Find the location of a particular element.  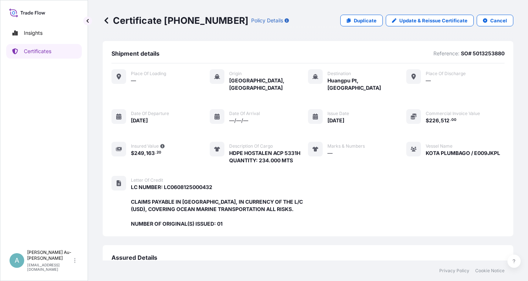

button: Cancel is located at coordinates (495, 21).